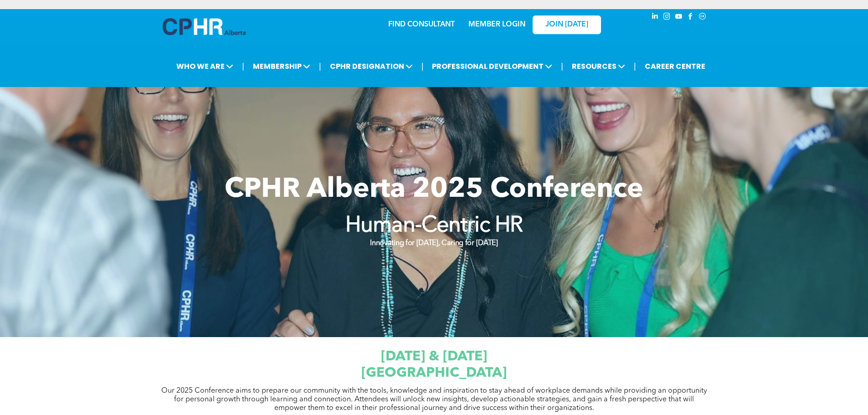  I want to click on span: Our 2025 Conference aims to prepare our community with the tools, knowledge and inspiration to st..., so click(434, 400).